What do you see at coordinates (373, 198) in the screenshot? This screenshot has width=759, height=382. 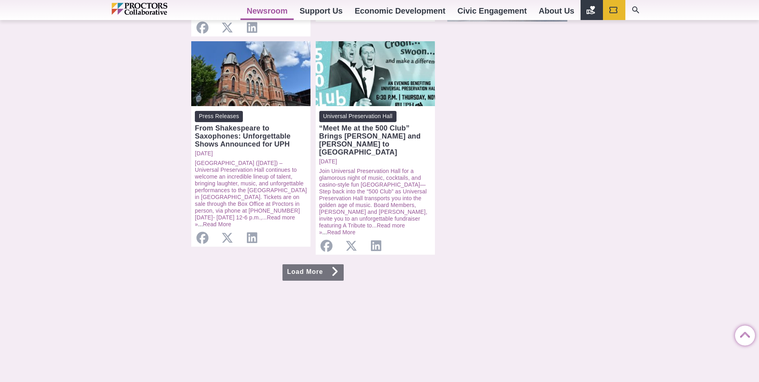 I see `a: Join Universal Preservation Hall for a glamorous night of music, cocktails, and casino-style fun ...` at bounding box center [373, 198].